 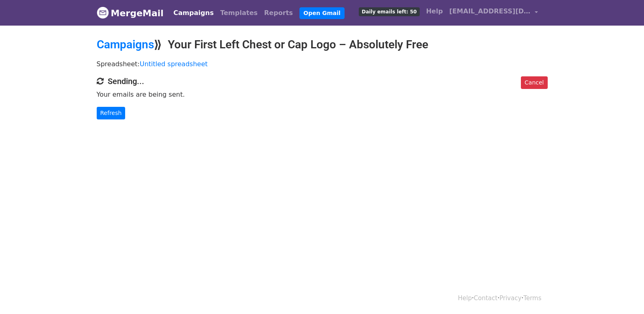 What do you see at coordinates (173, 64) in the screenshot?
I see `a: Untitled spreadsheet` at bounding box center [173, 64].